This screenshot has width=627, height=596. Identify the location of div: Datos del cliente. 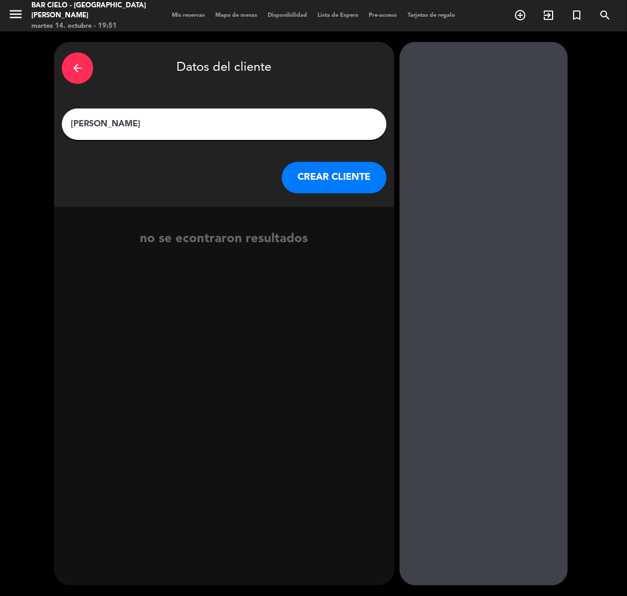
(224, 68).